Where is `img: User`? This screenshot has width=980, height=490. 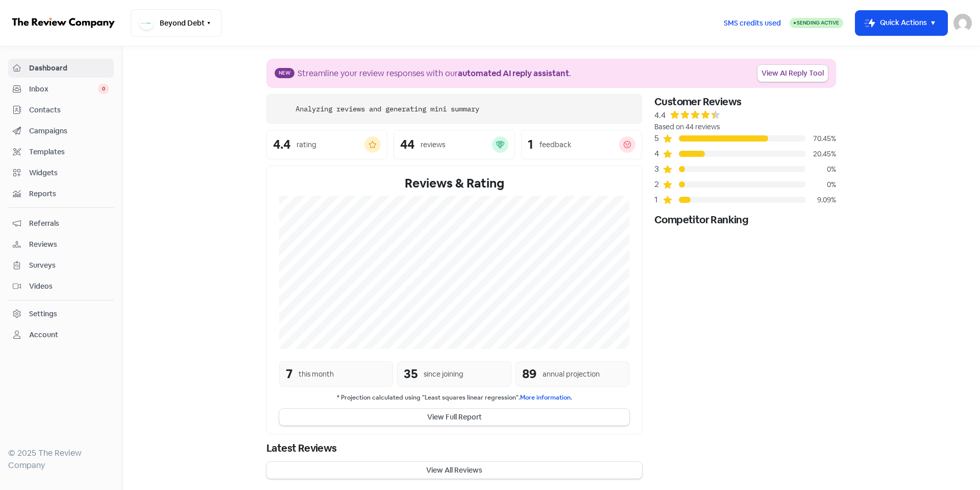
img: User is located at coordinates (962, 23).